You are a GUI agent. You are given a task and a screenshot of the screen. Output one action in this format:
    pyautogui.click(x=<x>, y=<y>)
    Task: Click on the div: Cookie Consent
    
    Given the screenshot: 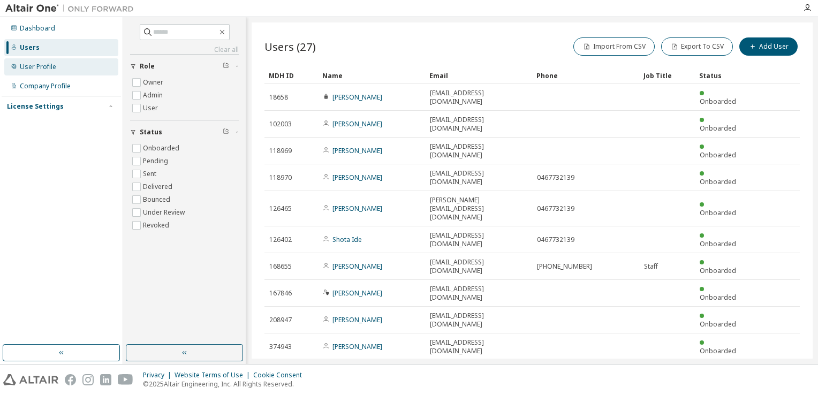 What is the action you would take?
    pyautogui.click(x=281, y=375)
    